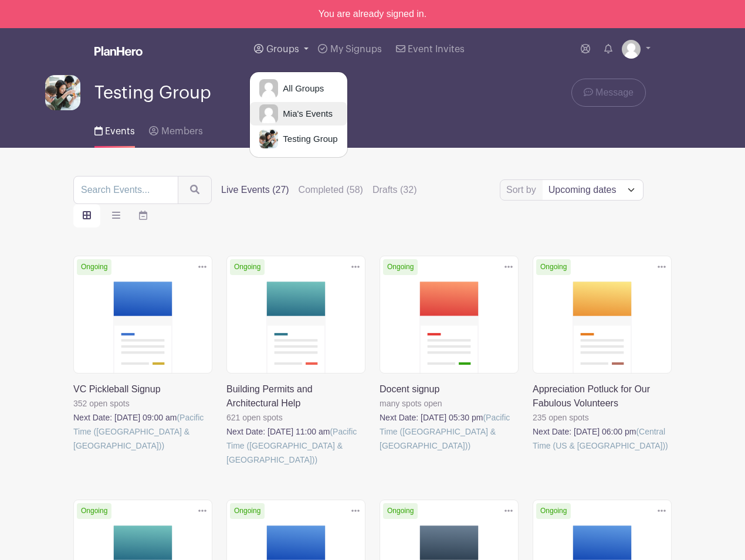 Image resolution: width=745 pixels, height=560 pixels. I want to click on a: Groups, so click(281, 49).